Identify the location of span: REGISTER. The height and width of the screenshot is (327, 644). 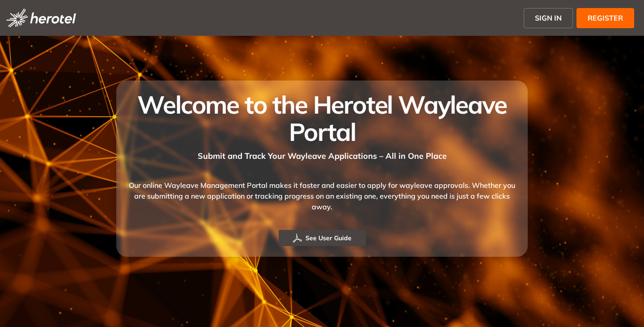
(605, 18).